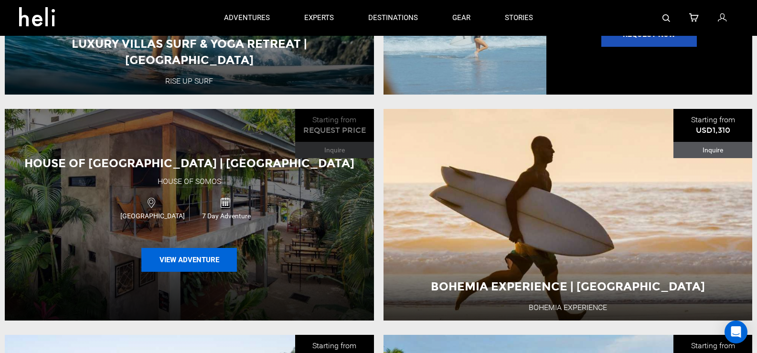  I want to click on p: adventures, so click(247, 18).